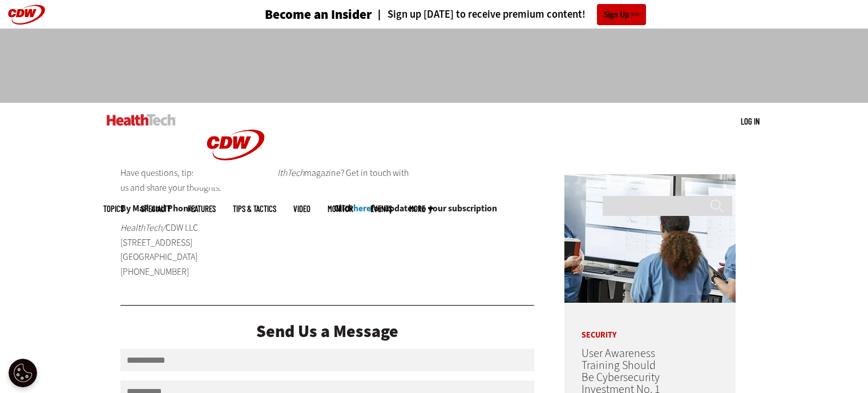 The height and width of the screenshot is (393, 868). What do you see at coordinates (156, 209) in the screenshot?
I see `span: Specialty` at bounding box center [156, 209].